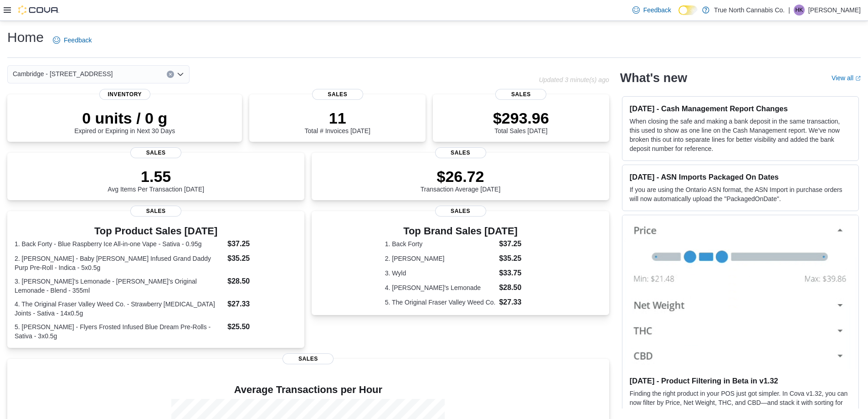  What do you see at coordinates (262, 327) in the screenshot?
I see `dd: $25.50` at bounding box center [262, 327].